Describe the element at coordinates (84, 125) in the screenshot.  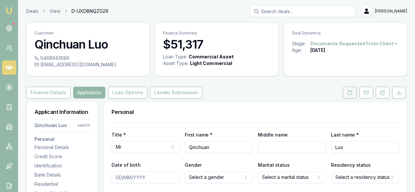
I see `div: switch` at that location.